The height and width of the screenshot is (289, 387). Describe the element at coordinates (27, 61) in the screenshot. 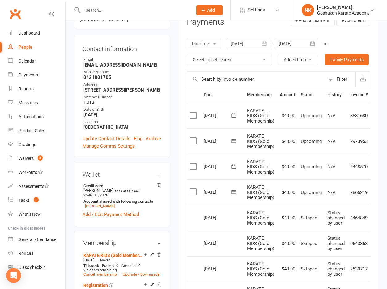

I see `div: Calendar` at that location.